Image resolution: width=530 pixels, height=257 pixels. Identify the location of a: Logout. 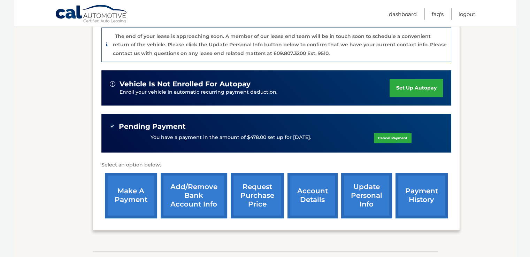
(467, 14).